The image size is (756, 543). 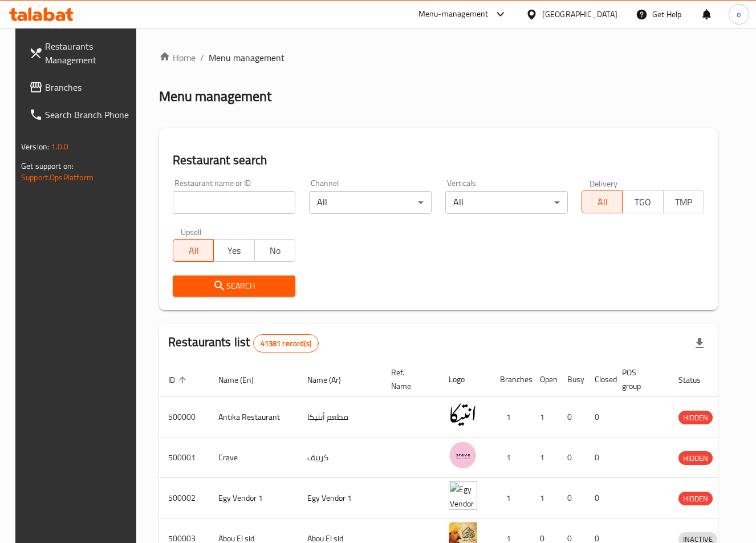 I want to click on td: كرييف, so click(x=340, y=457).